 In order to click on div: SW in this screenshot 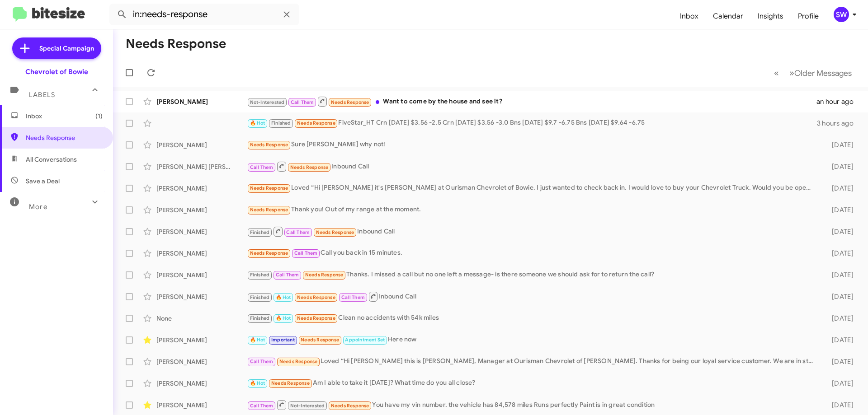, I will do `click(841, 14)`.